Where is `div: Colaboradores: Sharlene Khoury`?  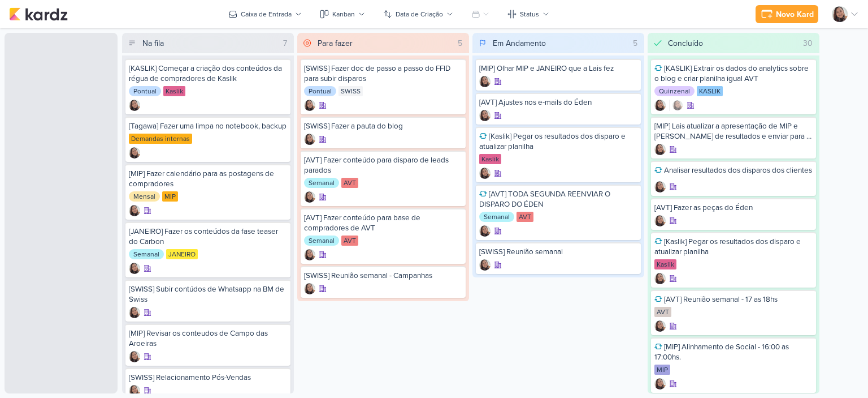
div: Colaboradores: Sharlene Khoury is located at coordinates (676, 105).